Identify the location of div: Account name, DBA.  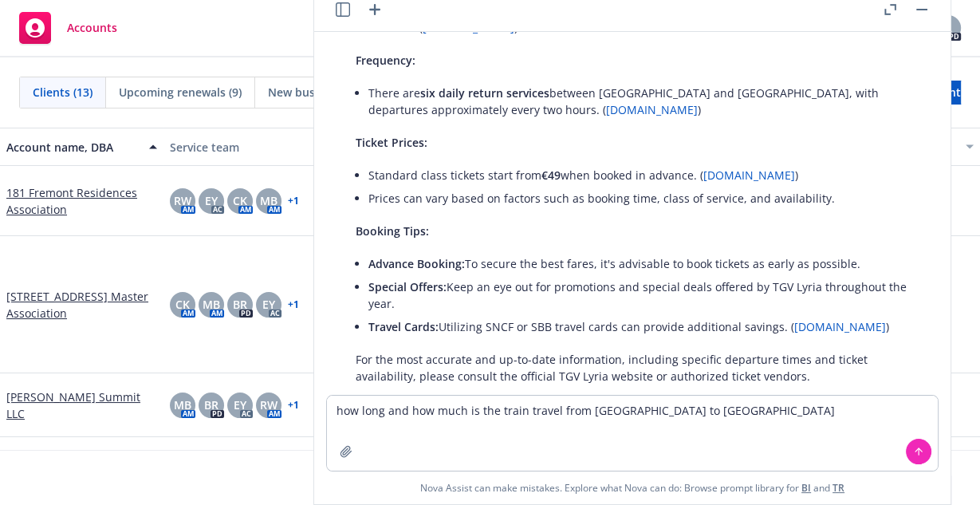
(72, 147).